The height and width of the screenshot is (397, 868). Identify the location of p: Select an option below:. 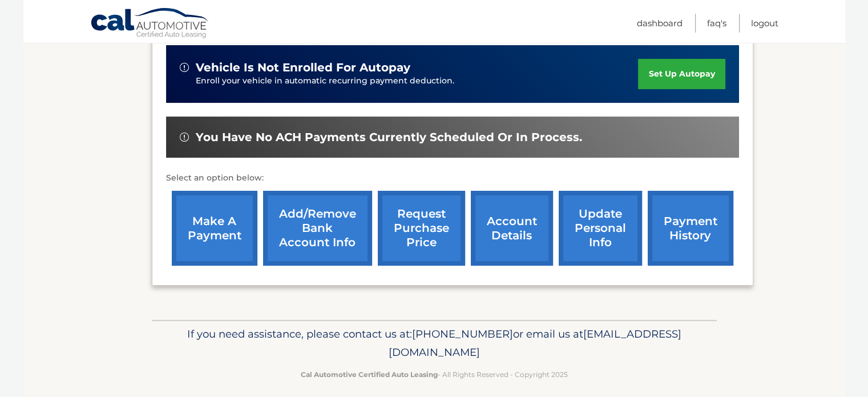
(452, 178).